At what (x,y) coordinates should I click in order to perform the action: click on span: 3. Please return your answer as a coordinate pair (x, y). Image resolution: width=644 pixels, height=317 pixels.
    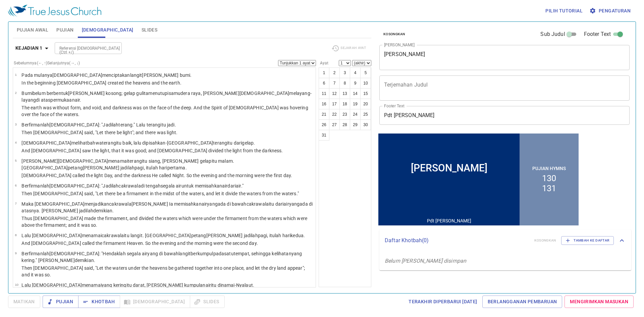
    Looking at the image, I should click on (16, 124).